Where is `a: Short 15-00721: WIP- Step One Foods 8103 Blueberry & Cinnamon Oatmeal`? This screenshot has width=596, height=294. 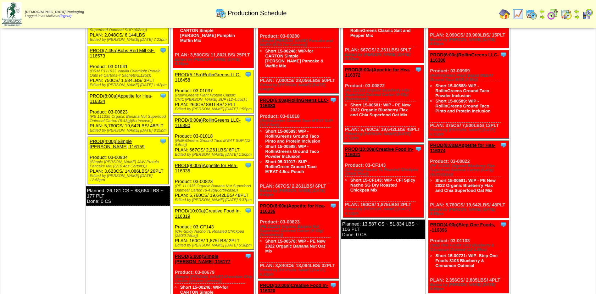
a: Short 15-00721: WIP- Step One Foods 8103 Blueberry & Cinnamon Oatmeal is located at coordinates (466, 260).